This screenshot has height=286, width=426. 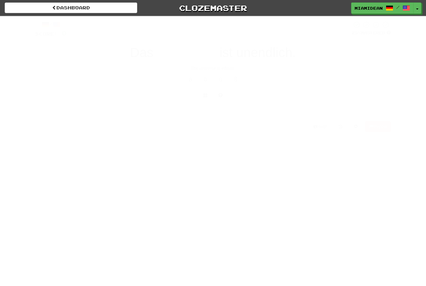 What do you see at coordinates (47, 34) in the screenshot?
I see `span: Score:` at bounding box center [47, 34].